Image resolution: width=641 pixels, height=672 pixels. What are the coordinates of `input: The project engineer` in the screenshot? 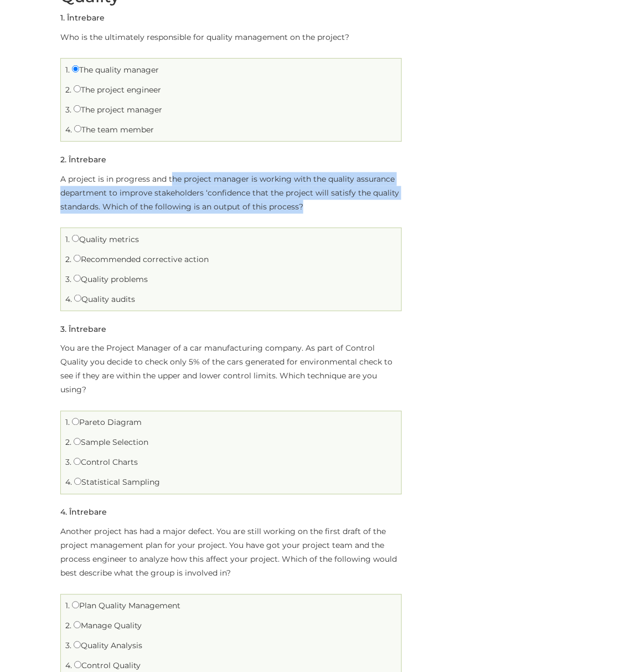 It's located at (77, 89).